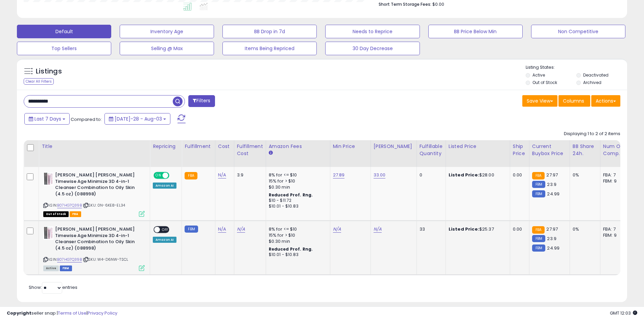 The height and width of the screenshot is (320, 644). I want to click on div: Fulfillment Cost, so click(250, 150).